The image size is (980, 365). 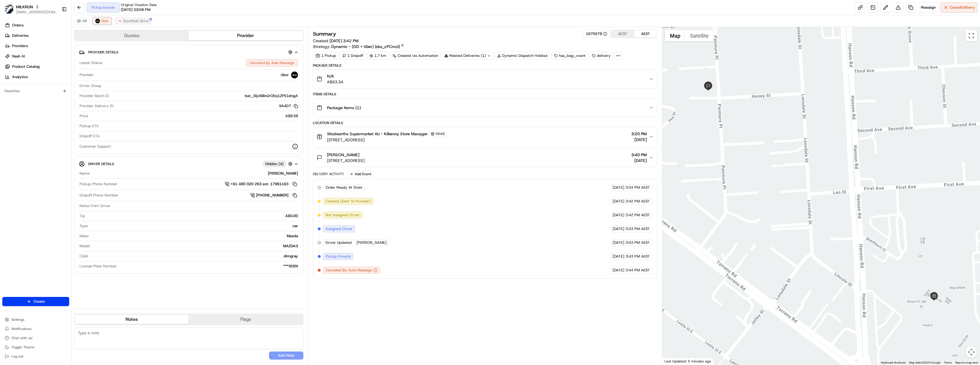 What do you see at coordinates (596, 34) in the screenshot?
I see `div: 1975578` at bounding box center [596, 34].